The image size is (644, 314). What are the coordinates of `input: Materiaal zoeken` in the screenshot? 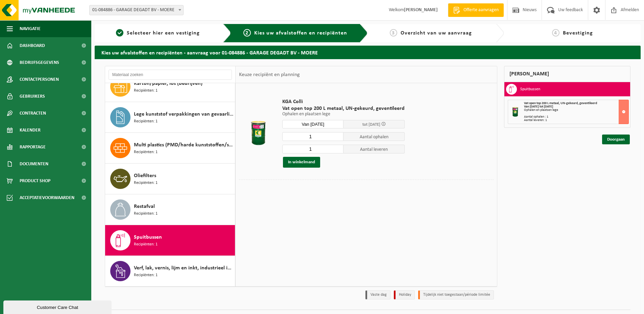 It's located at (170, 75).